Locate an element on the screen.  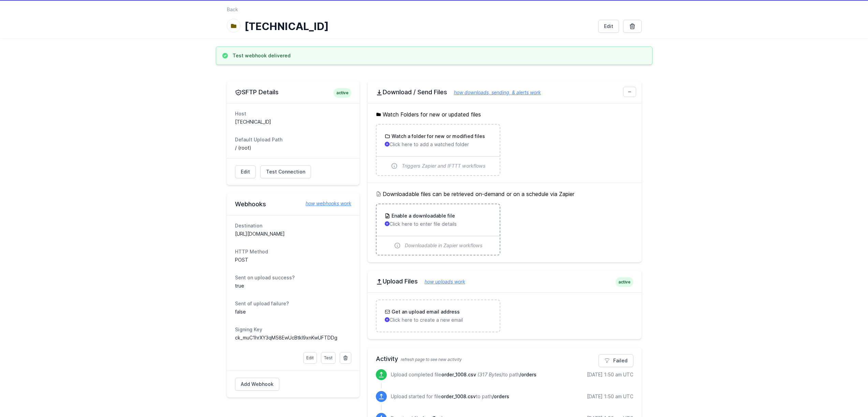
span: refresh page to see new activity is located at coordinates (431, 359).